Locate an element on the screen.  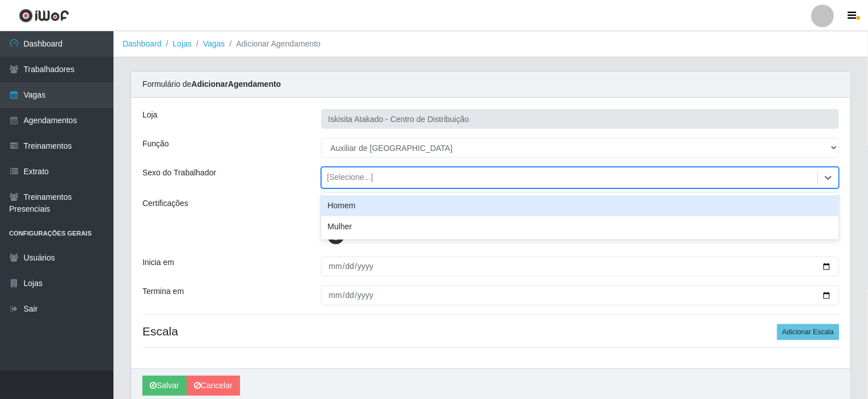
button: Adicionar Escala is located at coordinates (807, 332).